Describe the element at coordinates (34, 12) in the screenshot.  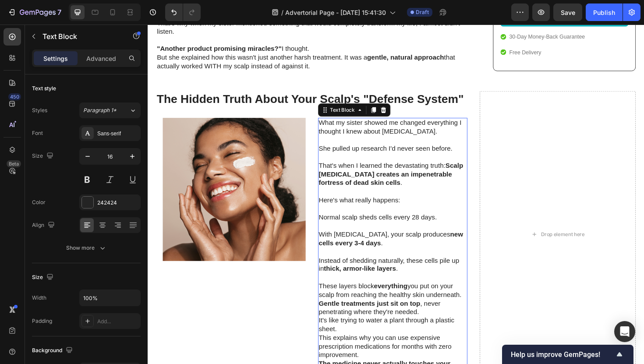
I see `button: 7` at that location.